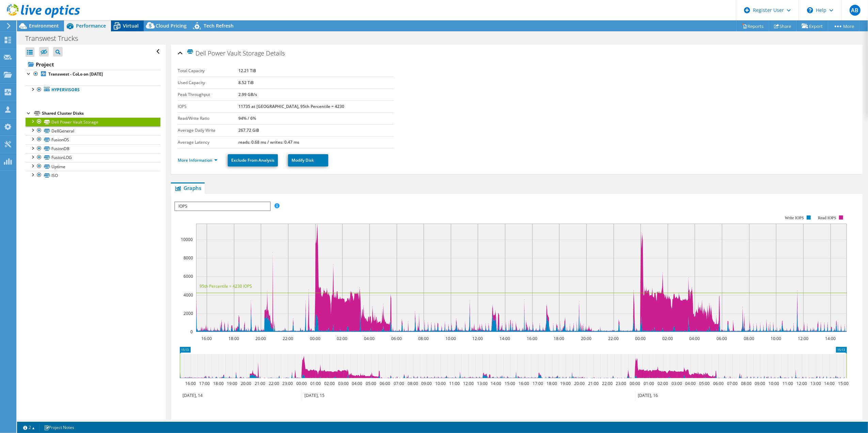 This screenshot has height=433, width=868. Describe the element at coordinates (93, 149) in the screenshot. I see `a: FusionDB` at that location.